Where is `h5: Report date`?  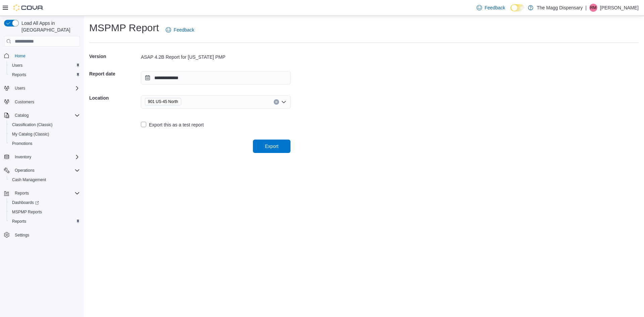
h5: Report date is located at coordinates (115, 74).